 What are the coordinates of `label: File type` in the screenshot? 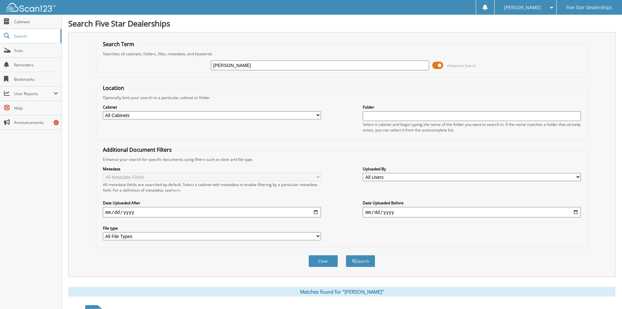 It's located at (212, 228).